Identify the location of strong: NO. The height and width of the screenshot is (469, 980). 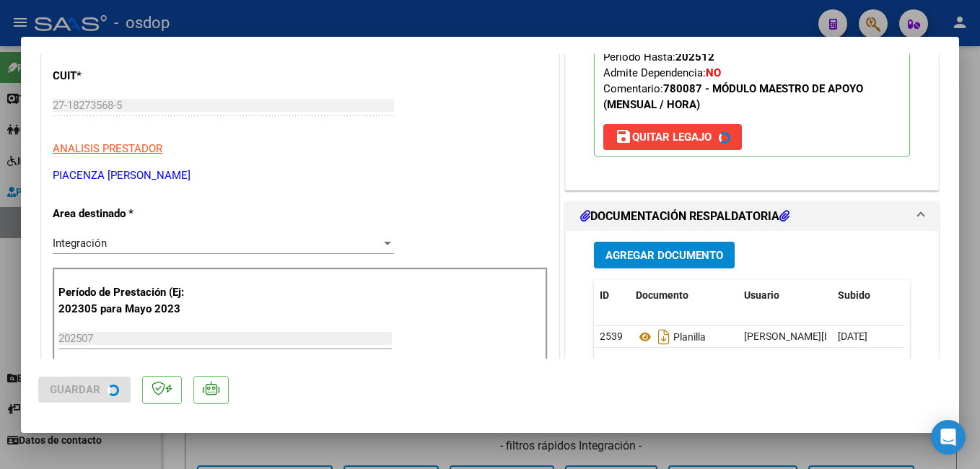
(713, 73).